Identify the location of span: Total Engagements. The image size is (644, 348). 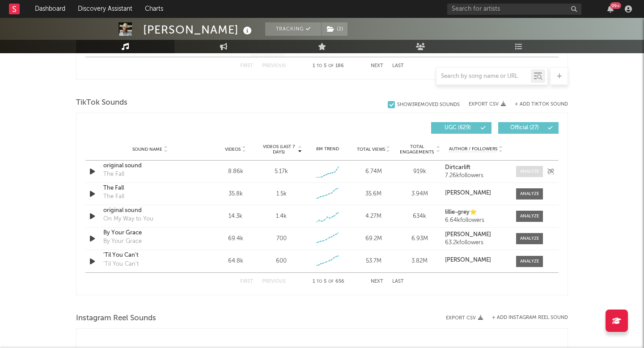
(417, 149).